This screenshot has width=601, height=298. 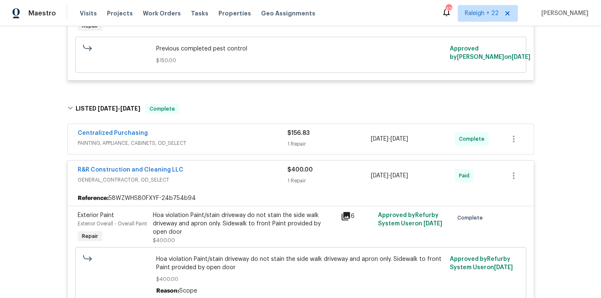 What do you see at coordinates (300, 49) in the screenshot?
I see `span: Previous completed pest control` at bounding box center [300, 49].